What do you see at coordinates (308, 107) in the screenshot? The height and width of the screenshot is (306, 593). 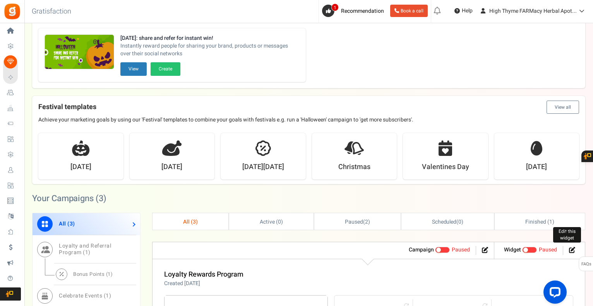 I see `h4: Festival templates` at bounding box center [308, 107].